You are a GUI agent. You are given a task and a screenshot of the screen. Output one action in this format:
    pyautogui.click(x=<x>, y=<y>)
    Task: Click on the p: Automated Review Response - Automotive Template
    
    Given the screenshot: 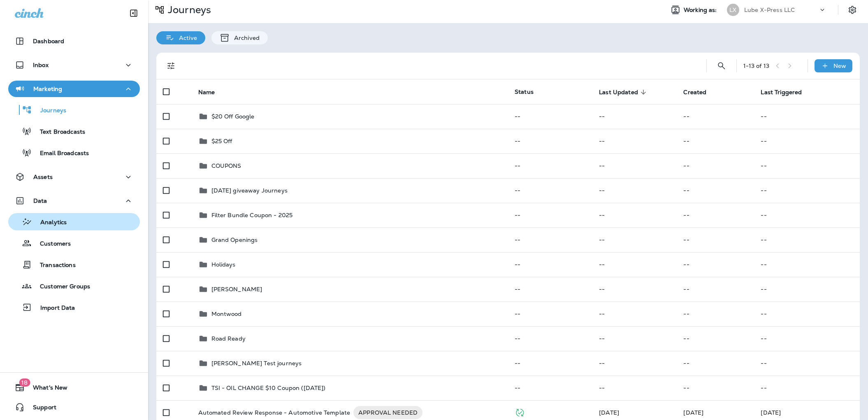 What is the action you would take?
    pyautogui.click(x=274, y=413)
    